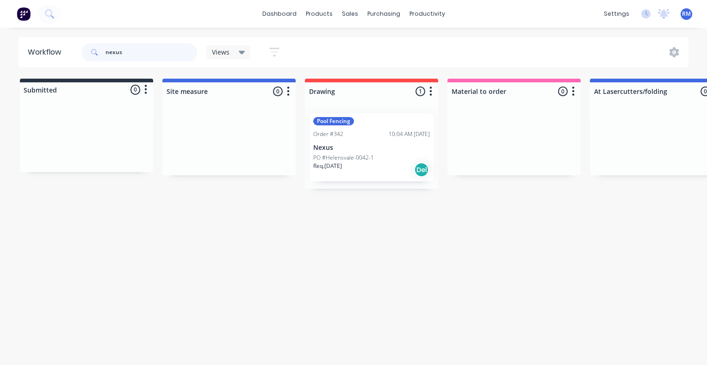  What do you see at coordinates (221, 52) in the screenshot?
I see `span: Views` at bounding box center [221, 52].